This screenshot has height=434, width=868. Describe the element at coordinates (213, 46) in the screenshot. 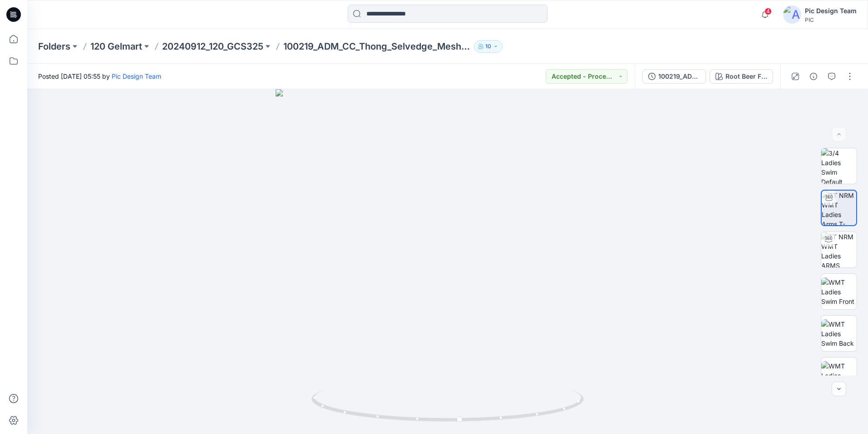

I see `a: 20240912_120_GCS325` at that location.